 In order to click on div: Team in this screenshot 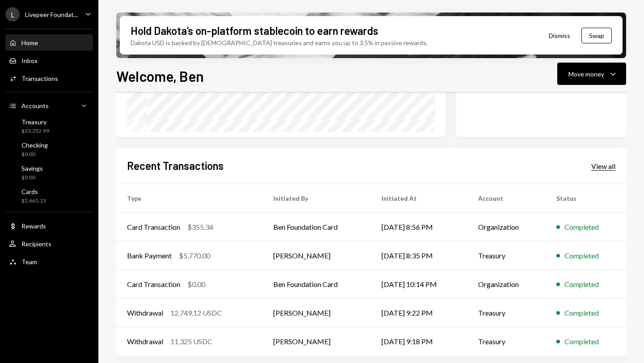, I will do `click(29, 262)`.